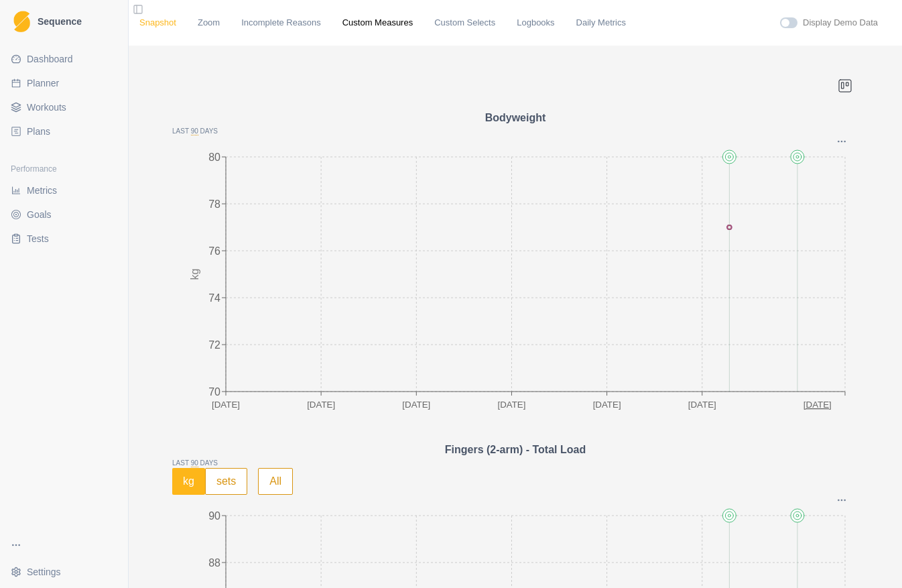 This screenshot has width=902, height=588. What do you see at coordinates (64, 190) in the screenshot?
I see `a: Metrics` at bounding box center [64, 190].